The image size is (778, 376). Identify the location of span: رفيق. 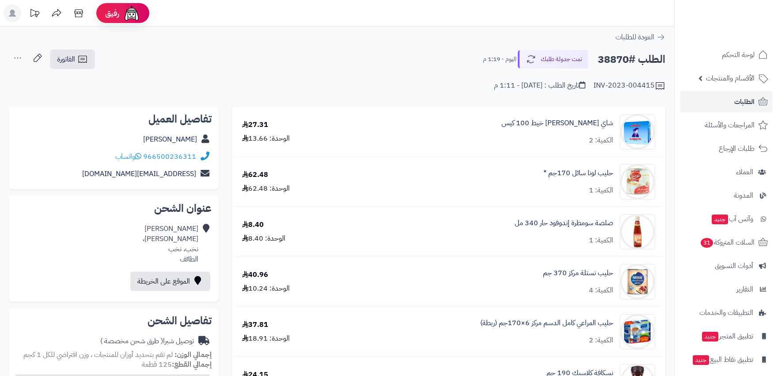
(112, 13).